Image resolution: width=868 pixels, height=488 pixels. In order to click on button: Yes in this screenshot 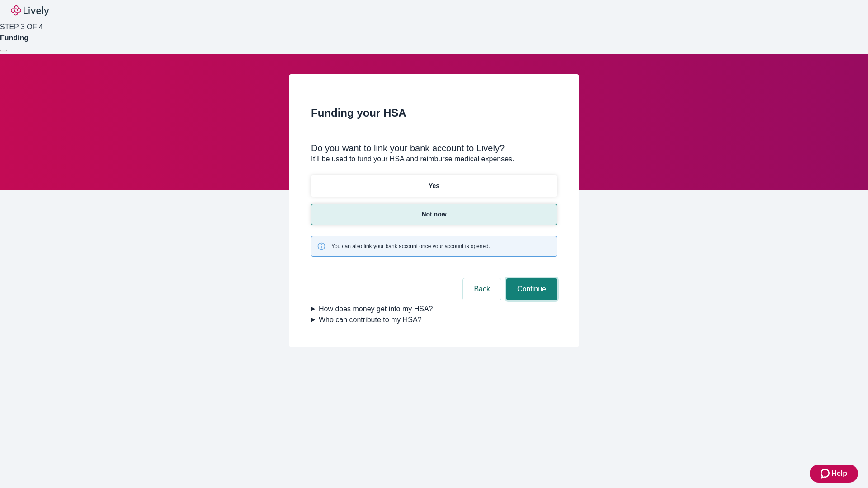, I will do `click(434, 186)`.